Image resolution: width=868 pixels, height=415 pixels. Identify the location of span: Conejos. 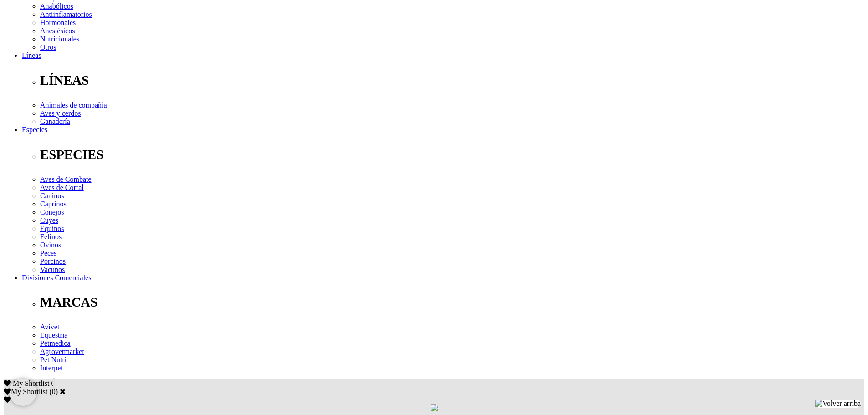
(52, 212).